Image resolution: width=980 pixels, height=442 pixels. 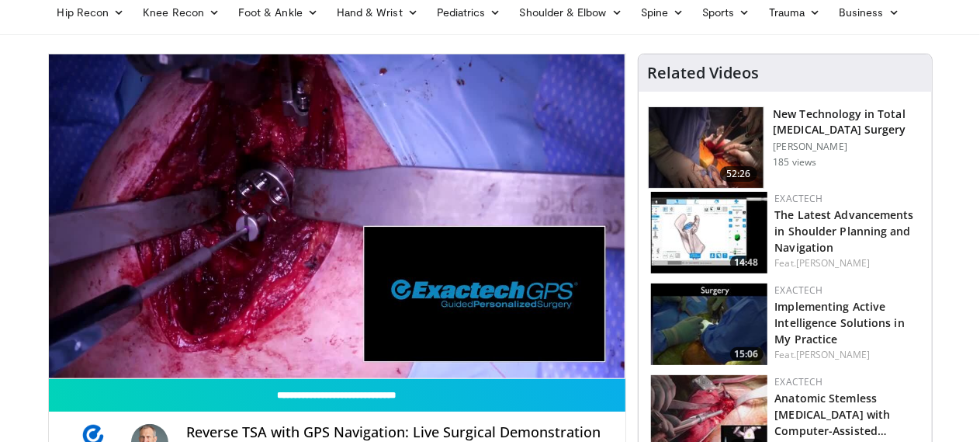 What do you see at coordinates (709, 324) in the screenshot?
I see `img: f0b2c113-6edb-4883-9bf4-b12f9ed59d78.150x105_q85_crop-smart_upscale.jpg` at bounding box center [709, 324].